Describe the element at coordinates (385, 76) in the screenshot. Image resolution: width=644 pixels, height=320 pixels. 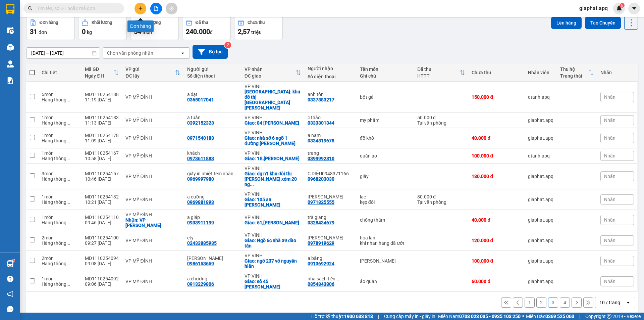
I see `div: Ghi chú` at that location.